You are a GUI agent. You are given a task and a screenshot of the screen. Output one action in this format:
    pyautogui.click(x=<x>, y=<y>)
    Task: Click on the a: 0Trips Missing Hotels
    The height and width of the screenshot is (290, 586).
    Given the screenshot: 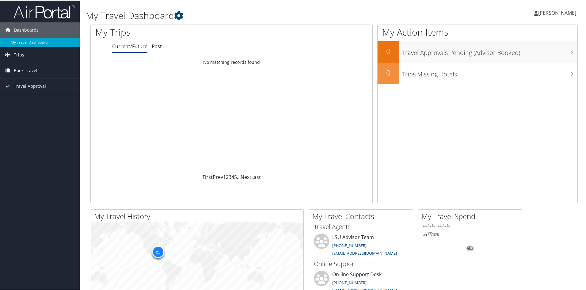 What is the action you would take?
    pyautogui.click(x=478, y=73)
    